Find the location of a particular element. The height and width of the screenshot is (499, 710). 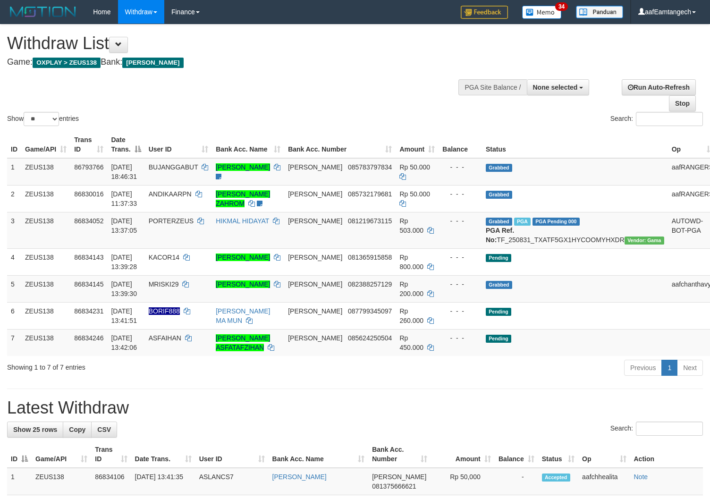

th: Action is located at coordinates (667, 454).